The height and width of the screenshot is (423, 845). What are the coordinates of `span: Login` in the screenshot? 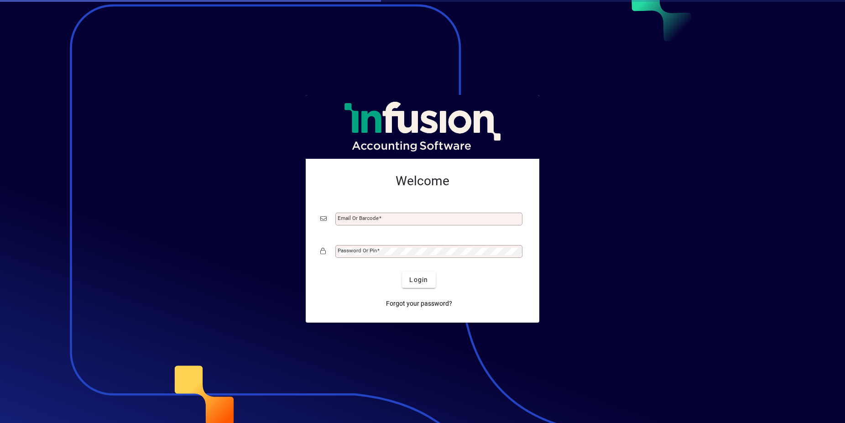 It's located at (418, 280).